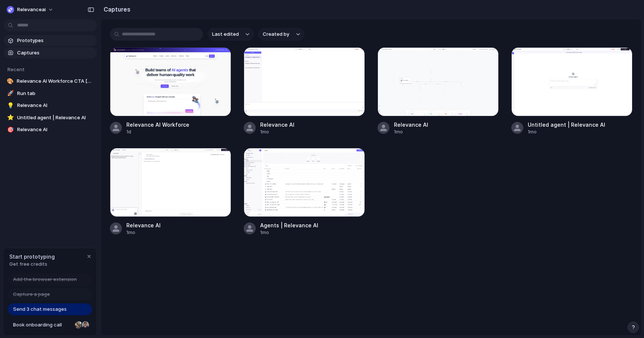 The image size is (644, 338). I want to click on a: ⭐Untitled agent | Relevance AI, so click(50, 118).